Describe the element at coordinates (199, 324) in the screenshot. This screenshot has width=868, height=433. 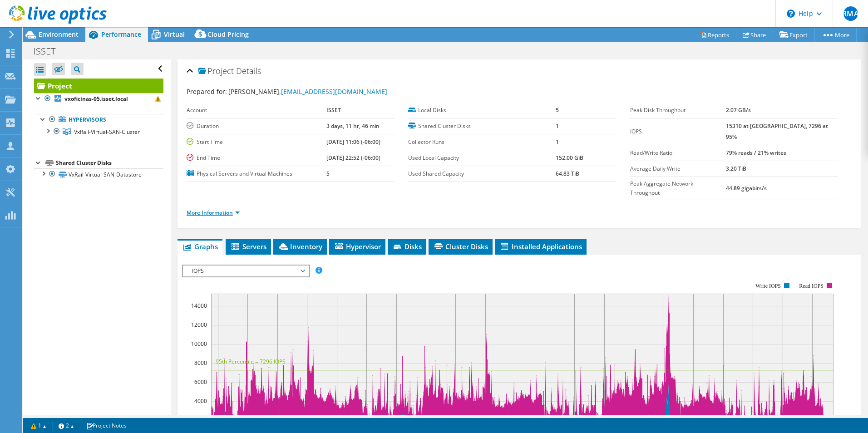
I see `text: 12000` at that location.